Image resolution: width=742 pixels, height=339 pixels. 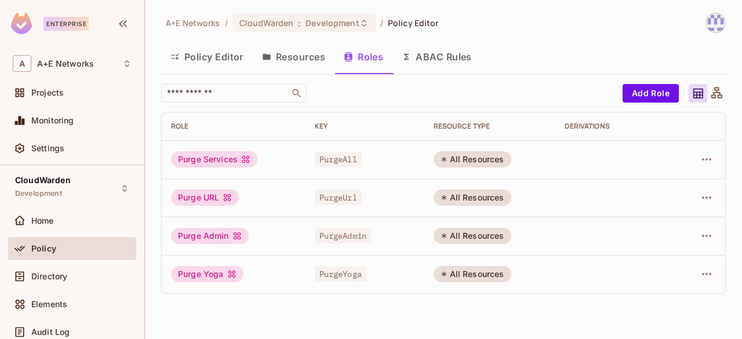 I want to click on span: Workspace: A+E Networks, so click(x=65, y=64).